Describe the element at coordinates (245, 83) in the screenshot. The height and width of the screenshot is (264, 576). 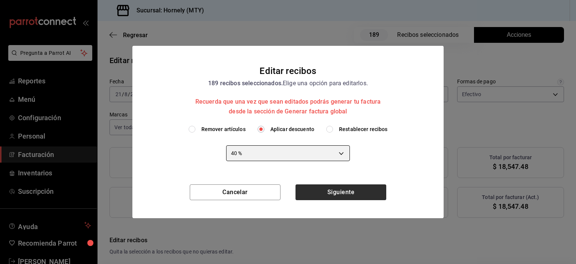
I see `strong: 189 recibos seleccionados.` at that location.